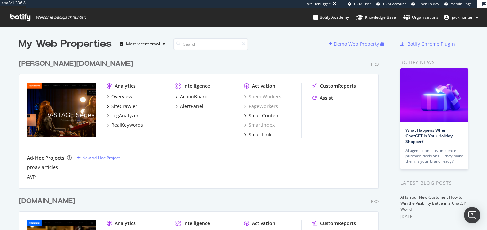 The width and height of the screenshot is (487, 230). What do you see at coordinates (429, 4) in the screenshot?
I see `span: Open in dev` at bounding box center [429, 4].